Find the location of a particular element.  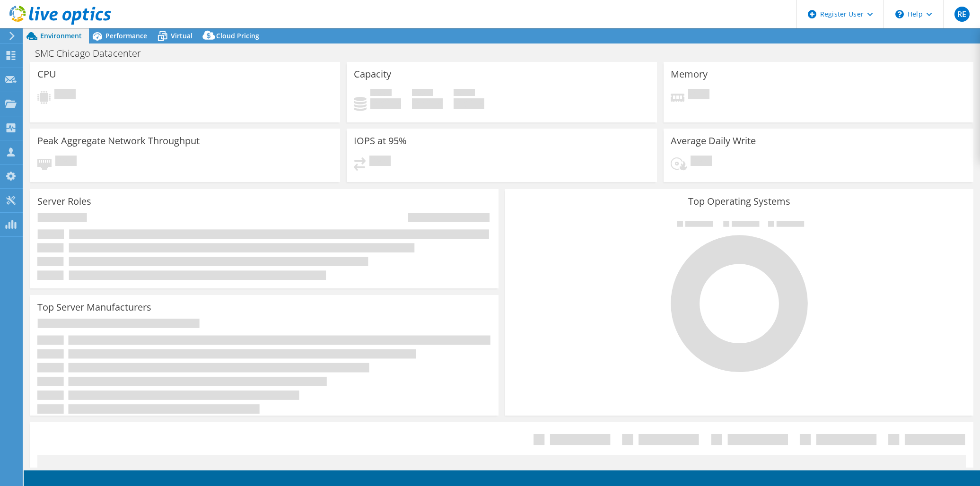

svg: \n is located at coordinates (899, 14).